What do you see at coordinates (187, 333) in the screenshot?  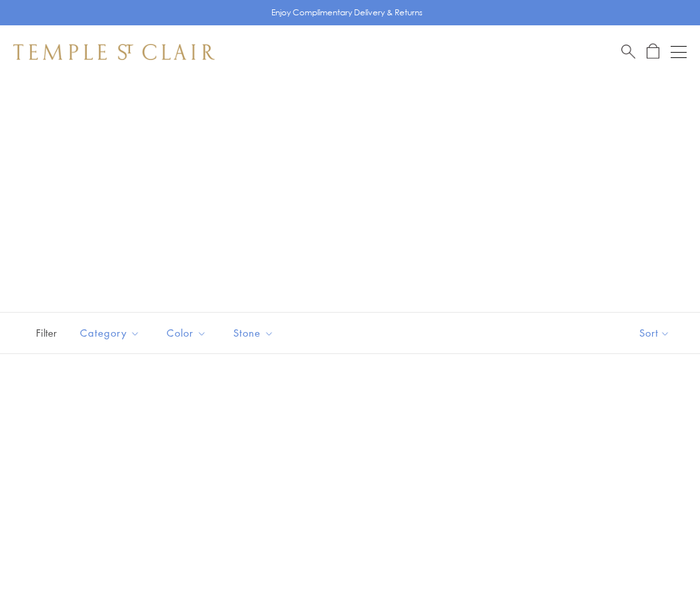 I see `button: Color` at bounding box center [187, 333].